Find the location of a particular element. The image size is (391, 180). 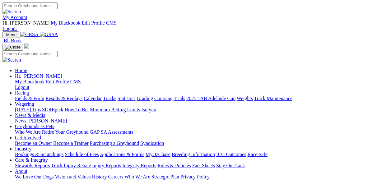

a: How To Bet is located at coordinates (77, 110).